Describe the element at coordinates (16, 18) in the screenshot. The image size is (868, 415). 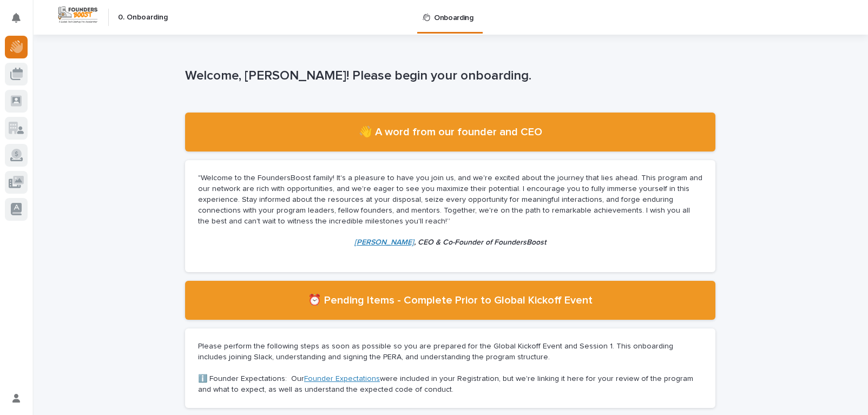
I see `button: Notifications` at that location.